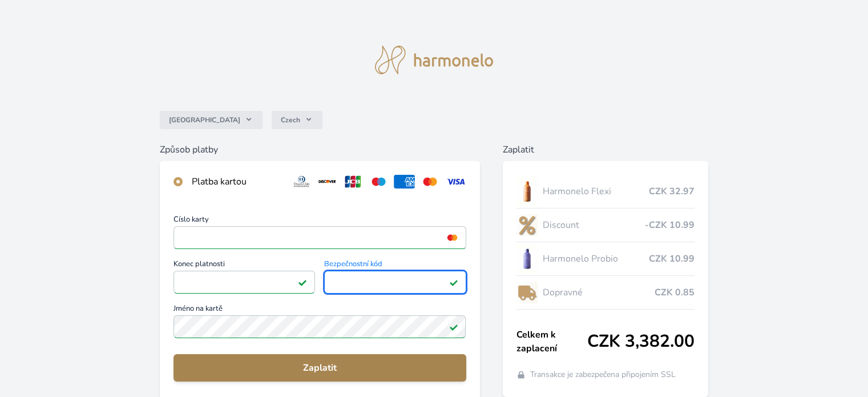  I want to click on img: diners.svg, so click(301, 182).